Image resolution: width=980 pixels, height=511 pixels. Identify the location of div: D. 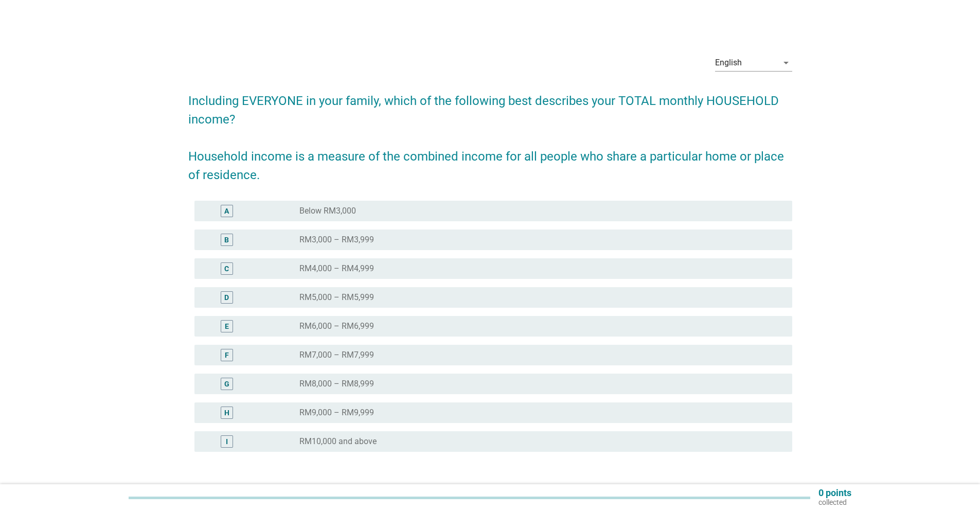
(226, 298).